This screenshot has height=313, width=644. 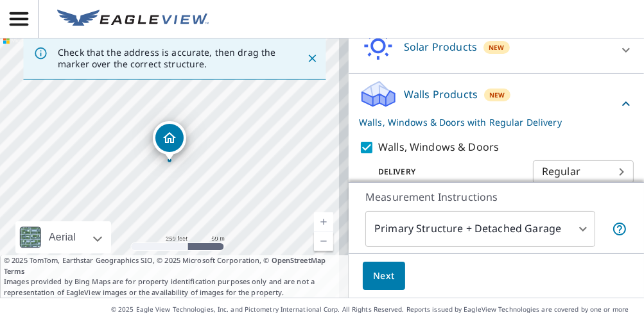 What do you see at coordinates (446, 172) in the screenshot?
I see `p: Delivery` at bounding box center [446, 172].